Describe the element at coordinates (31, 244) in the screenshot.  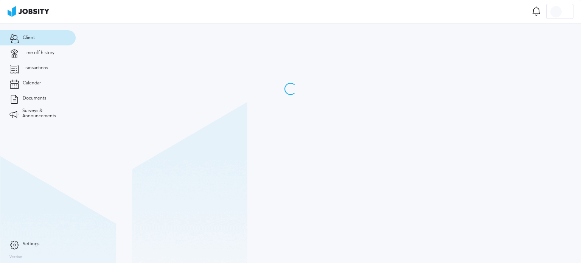
I see `span: Settings` at that location.